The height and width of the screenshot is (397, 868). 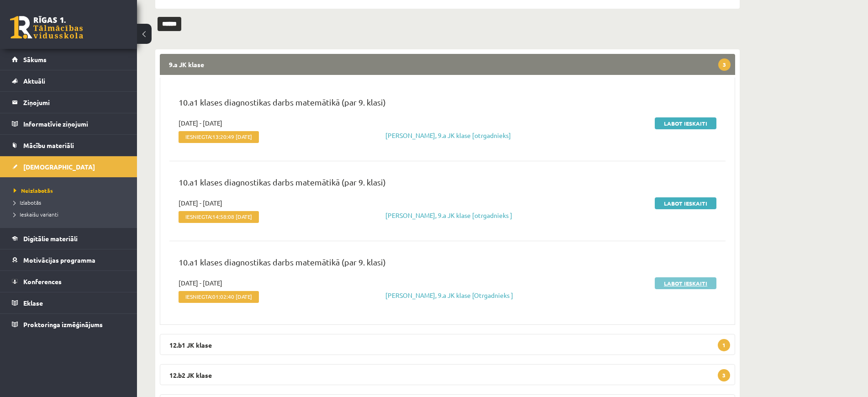 I want to click on a: Neizlabotās, so click(x=71, y=191).